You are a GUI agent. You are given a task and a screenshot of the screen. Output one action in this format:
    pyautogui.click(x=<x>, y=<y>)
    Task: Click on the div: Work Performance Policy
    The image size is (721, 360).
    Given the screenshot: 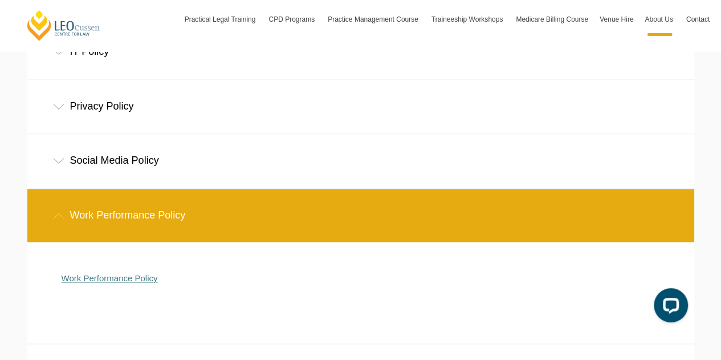 What is the action you would take?
    pyautogui.click(x=361, y=215)
    